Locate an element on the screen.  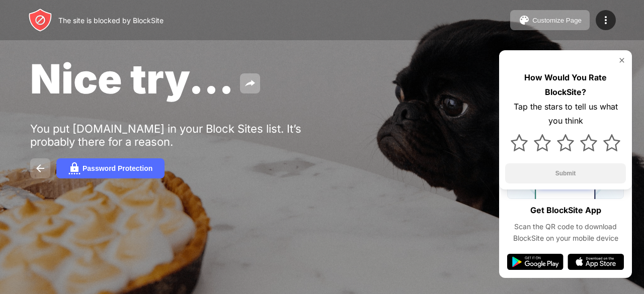
button: Customize Page is located at coordinates (550, 20).